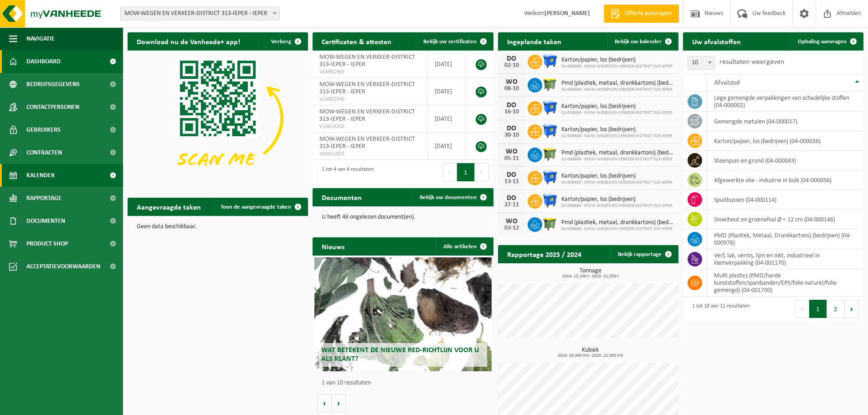 The height and width of the screenshot is (415, 868). What do you see at coordinates (452, 197) in the screenshot?
I see `a: Bekijk uw documenten` at bounding box center [452, 197].